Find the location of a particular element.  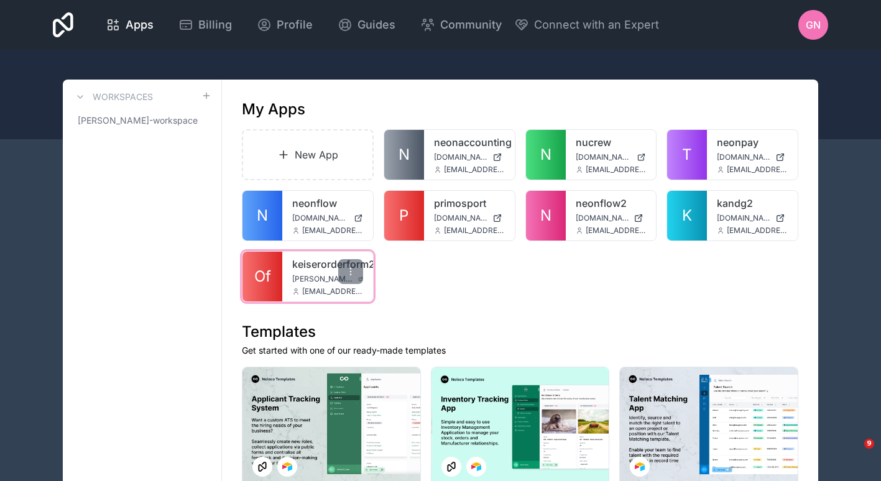

a: neonflow is located at coordinates (328, 203).